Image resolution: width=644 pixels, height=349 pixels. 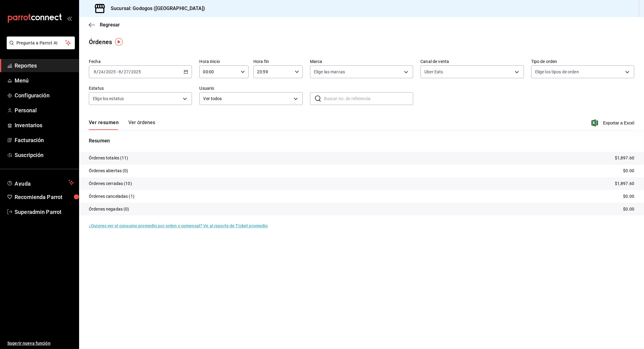 What do you see at coordinates (613, 123) in the screenshot?
I see `button: Exportar a Excel` at bounding box center [613, 123].